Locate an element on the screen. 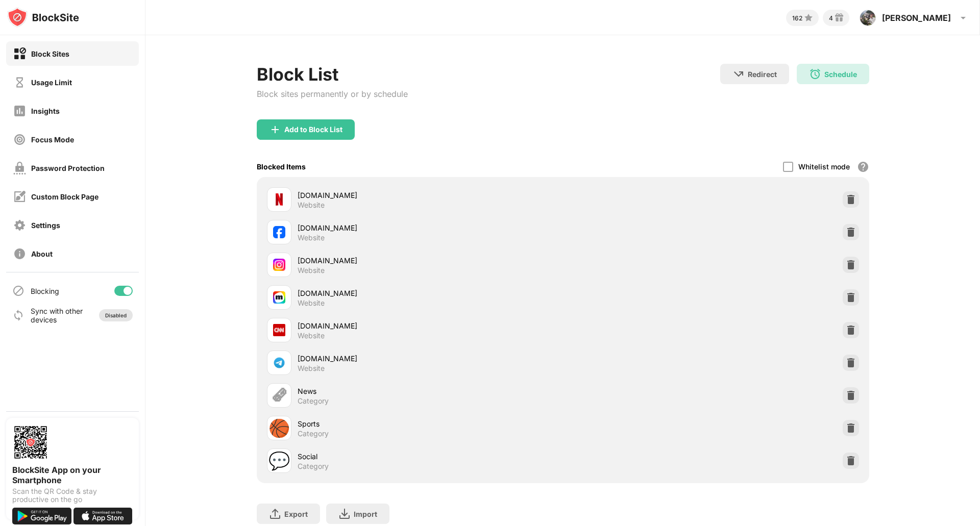 The height and width of the screenshot is (526, 980). div: Add to Block List is located at coordinates (313, 129).